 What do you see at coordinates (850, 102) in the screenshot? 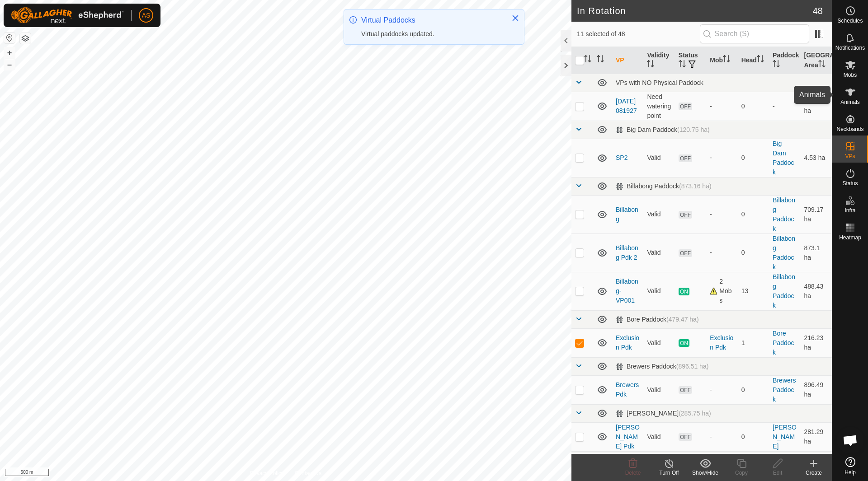
I see `span: Animals` at bounding box center [850, 102].